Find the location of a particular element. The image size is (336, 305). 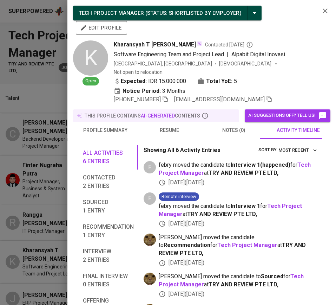

span: TECH PROJECT MANAGER is located at coordinates (111, 13).